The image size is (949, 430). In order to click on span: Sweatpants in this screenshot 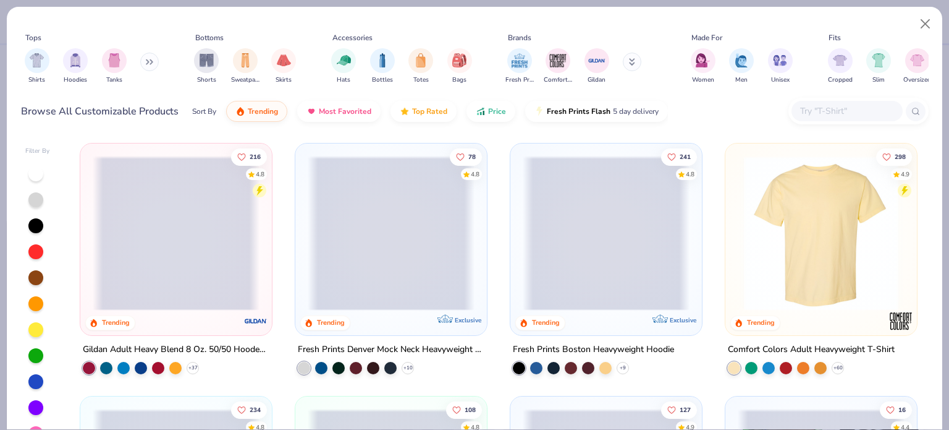, I will do `click(245, 80)`.